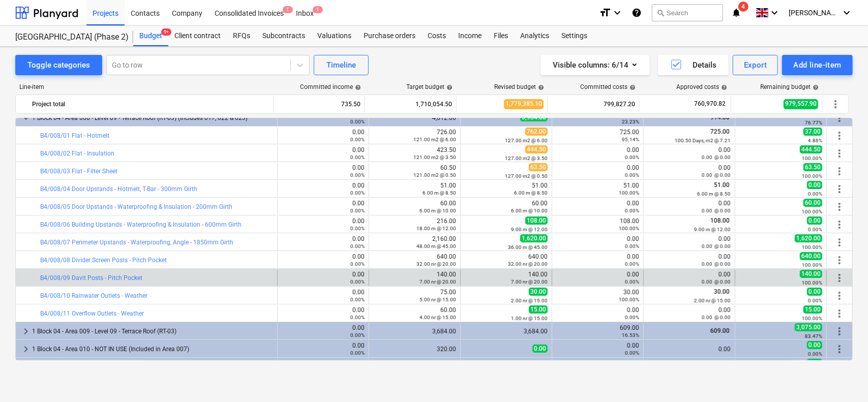  Describe the element at coordinates (167, 32) in the screenshot. I see `span: 9+` at that location.